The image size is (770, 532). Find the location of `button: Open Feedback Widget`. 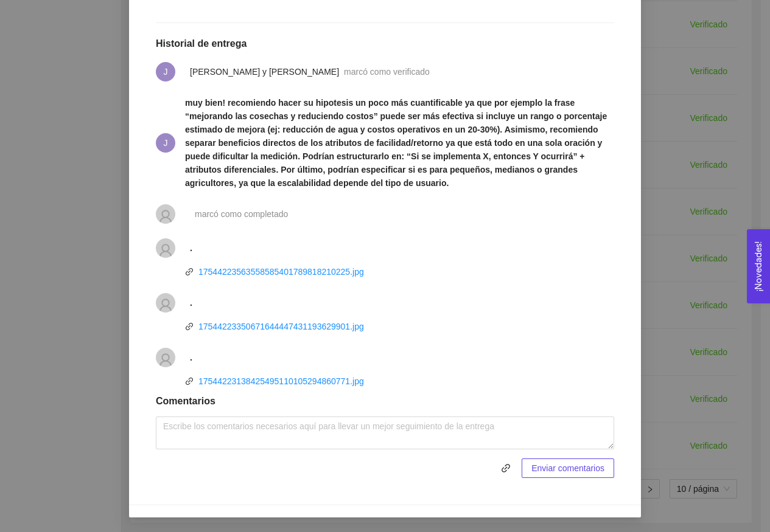

button: Open Feedback Widget is located at coordinates (758, 266).